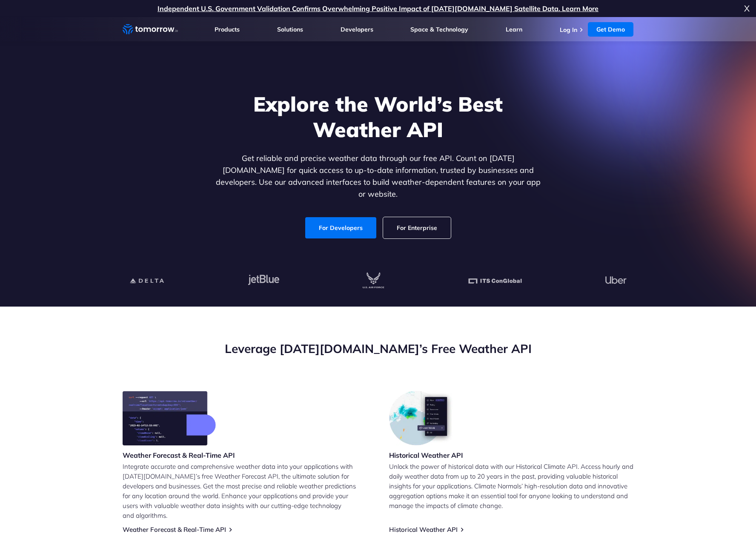  I want to click on a: Historical Weather API, so click(424, 529).